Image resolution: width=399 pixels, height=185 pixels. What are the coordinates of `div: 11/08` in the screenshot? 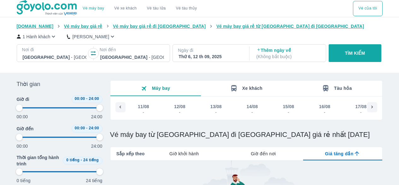 It's located at (144, 106).